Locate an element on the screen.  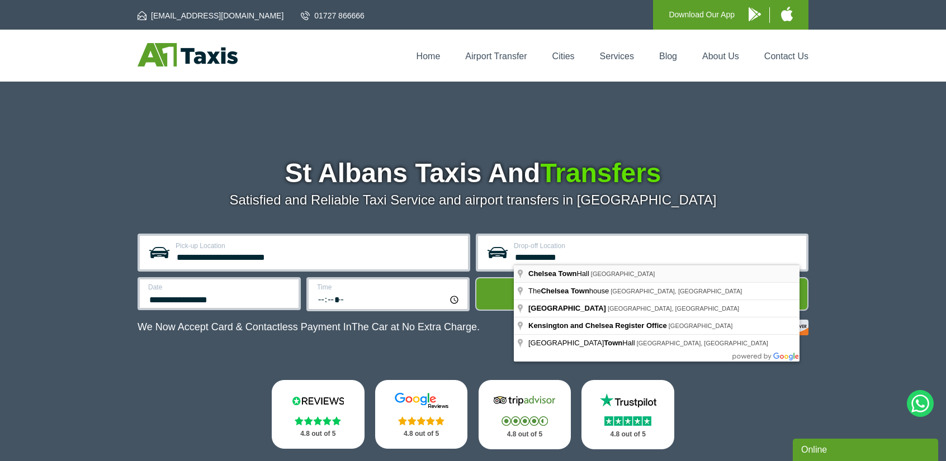
label: Drop-off Location is located at coordinates (656, 246).